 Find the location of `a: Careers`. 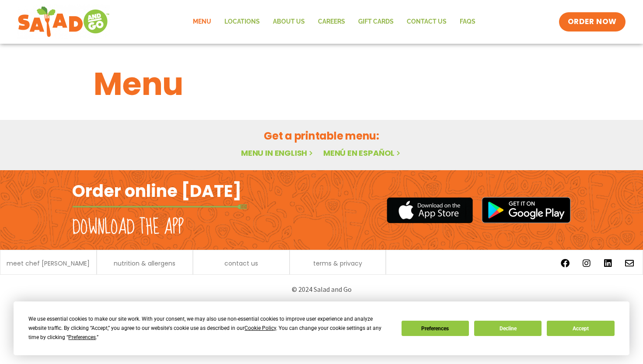

a: Careers is located at coordinates (332, 22).